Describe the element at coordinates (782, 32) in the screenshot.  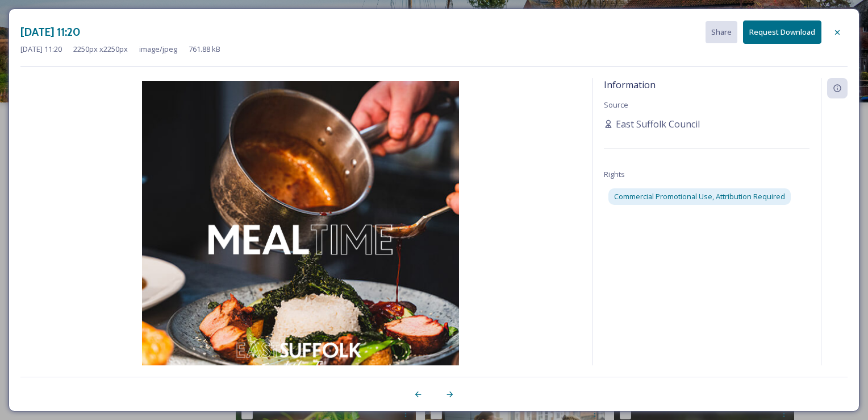
I see `button: Request Download` at that location.